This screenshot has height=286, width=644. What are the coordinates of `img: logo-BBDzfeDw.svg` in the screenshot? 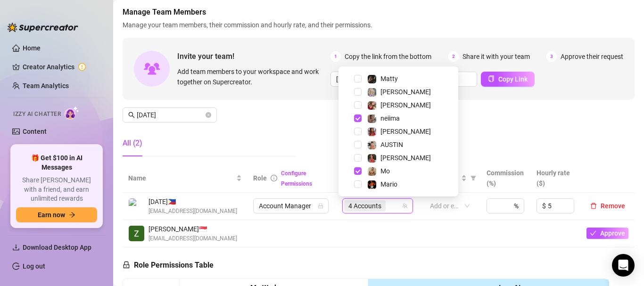 It's located at (43, 28).